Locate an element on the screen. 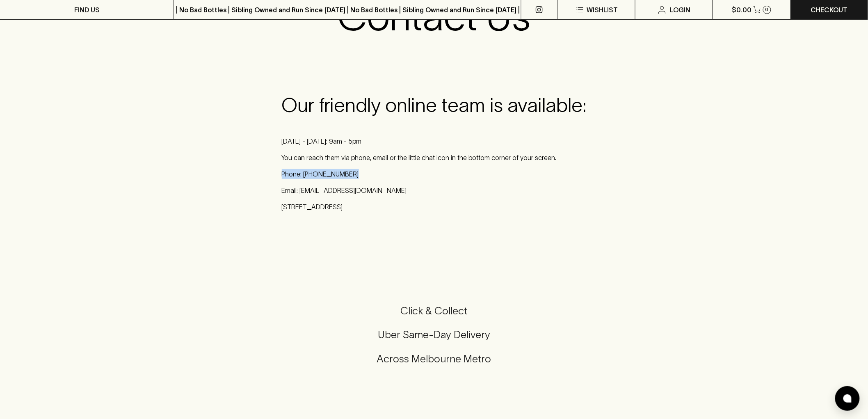 The height and width of the screenshot is (419, 868). p: Login is located at coordinates (680, 10).